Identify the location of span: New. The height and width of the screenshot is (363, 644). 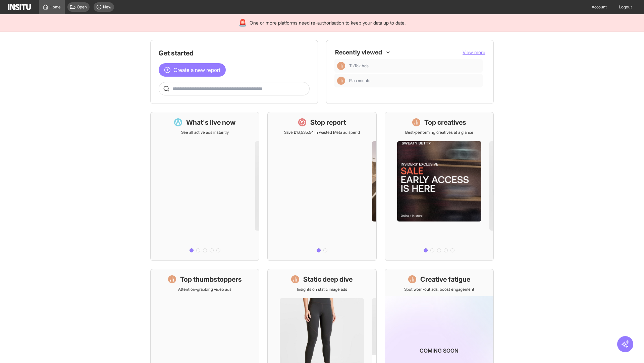
(107, 7).